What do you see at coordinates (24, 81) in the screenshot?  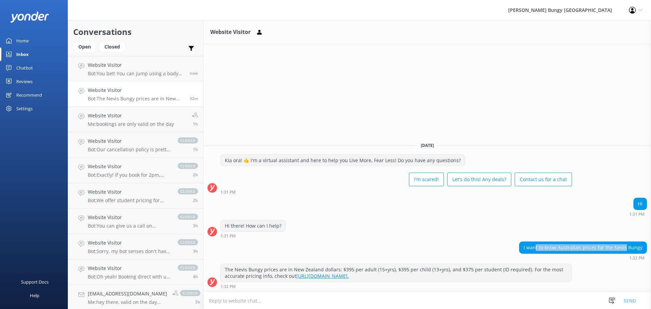 I see `div: Reviews` at bounding box center [24, 81].